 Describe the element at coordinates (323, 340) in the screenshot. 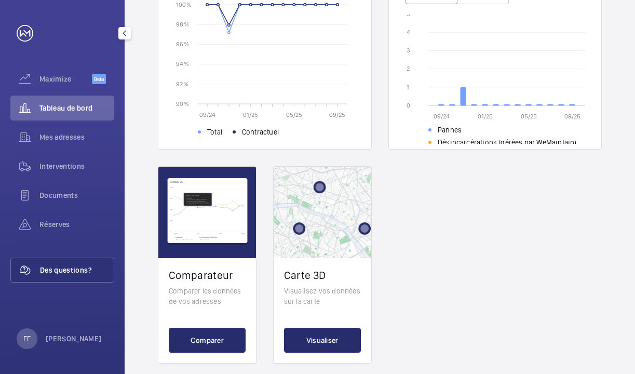

I see `button: Visualiser` at that location.